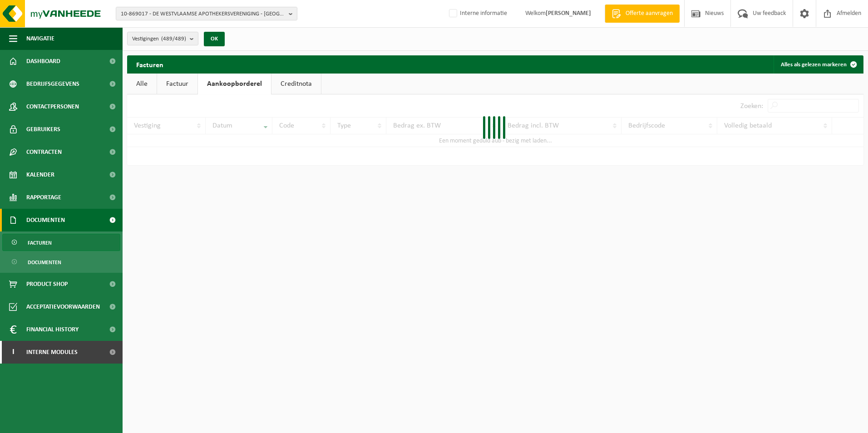  What do you see at coordinates (162, 39) in the screenshot?
I see `button: Vestigingen(489/489)` at bounding box center [162, 39].